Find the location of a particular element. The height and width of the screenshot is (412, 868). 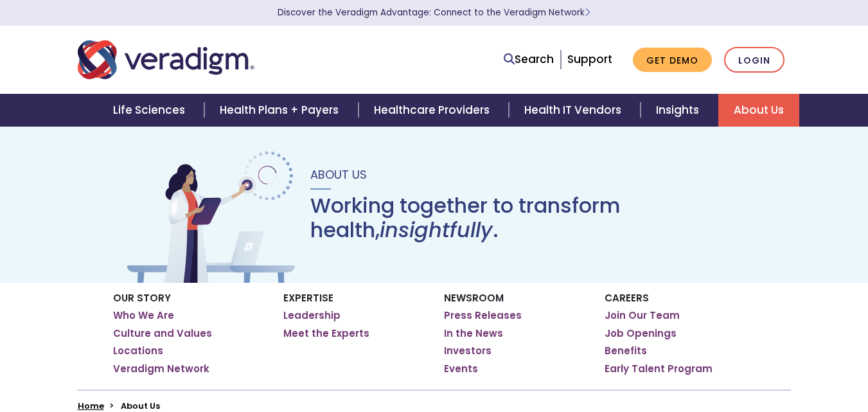

a: Home is located at coordinates (90, 405).